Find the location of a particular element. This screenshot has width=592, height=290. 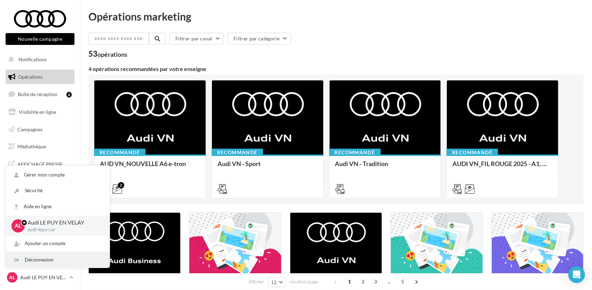

a: AL Audi LE PUY EN VELAY is located at coordinates (40, 277).